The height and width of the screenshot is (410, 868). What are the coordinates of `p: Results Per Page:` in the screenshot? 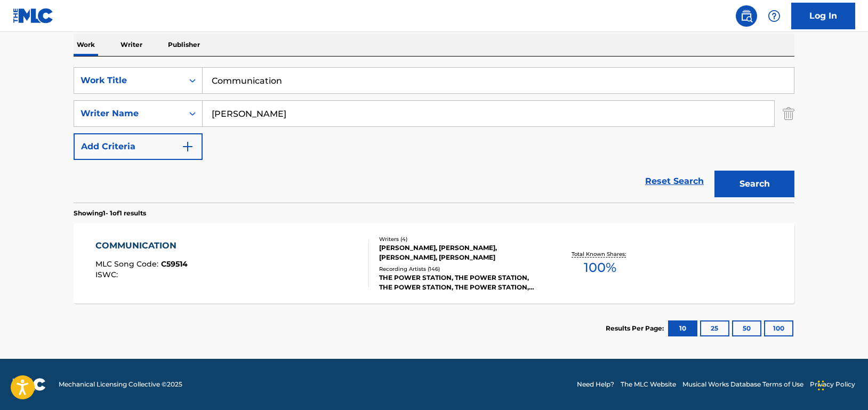 It's located at (636, 328).